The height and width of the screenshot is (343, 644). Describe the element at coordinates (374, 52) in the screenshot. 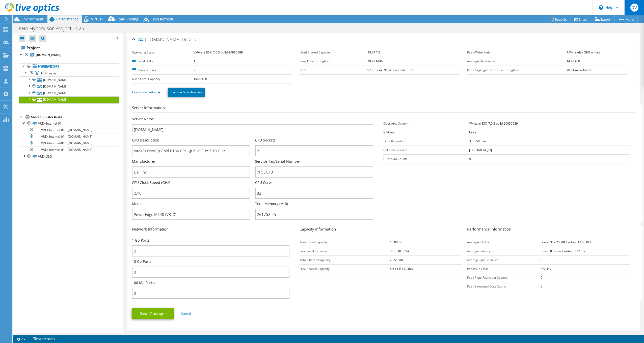

I see `b: 13.87 TiB` at that location.